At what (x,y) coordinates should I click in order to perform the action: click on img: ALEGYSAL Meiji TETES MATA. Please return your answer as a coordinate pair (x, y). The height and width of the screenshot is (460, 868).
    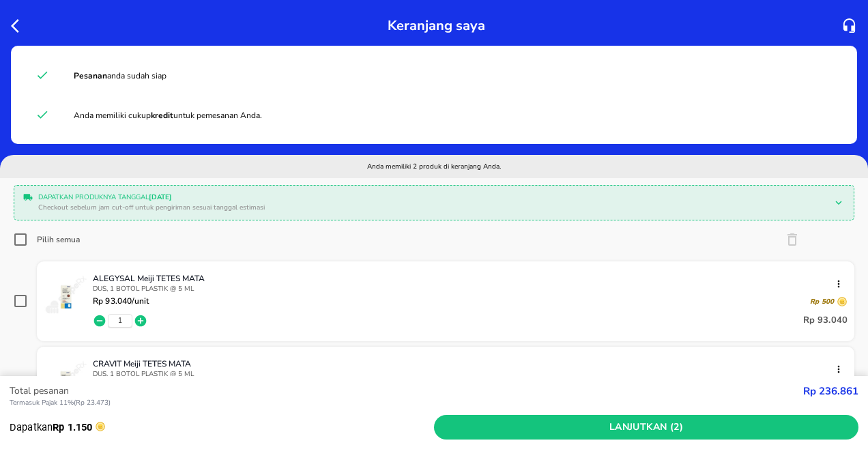
    Looking at the image, I should click on (66, 296).